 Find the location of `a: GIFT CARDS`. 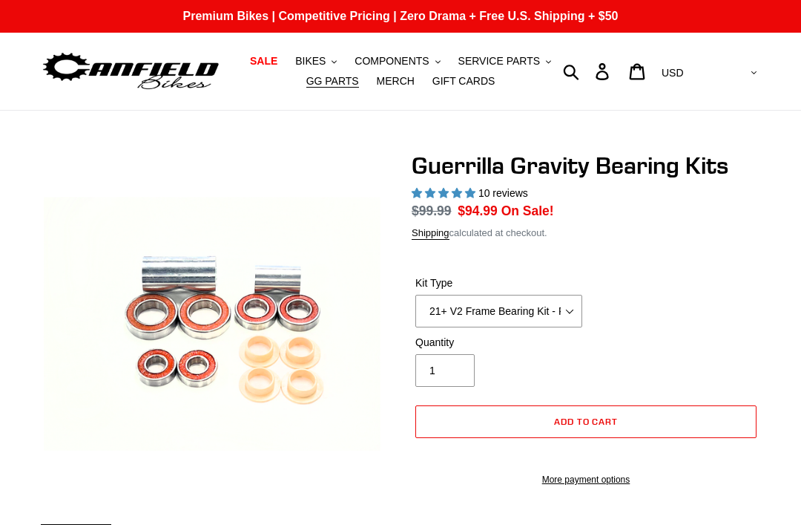

a: GIFT CARDS is located at coordinates (464, 81).